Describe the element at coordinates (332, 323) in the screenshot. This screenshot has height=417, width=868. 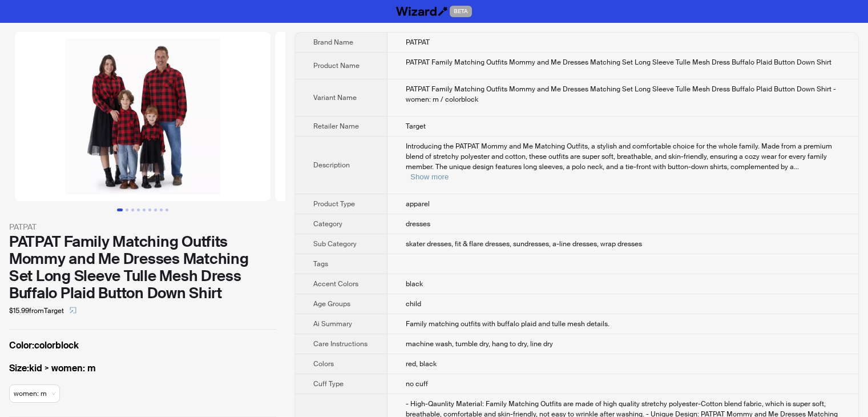
I see `span: Ai Summary` at that location.